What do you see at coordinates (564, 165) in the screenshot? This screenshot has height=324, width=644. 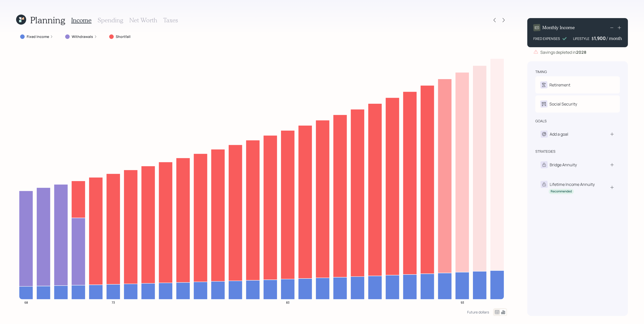 I see `div: Bridge Annuity` at bounding box center [564, 165].